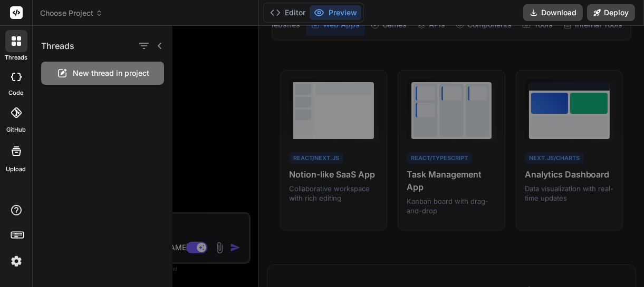 The image size is (644, 287). Describe the element at coordinates (17, 261) in the screenshot. I see `img: settings` at that location.